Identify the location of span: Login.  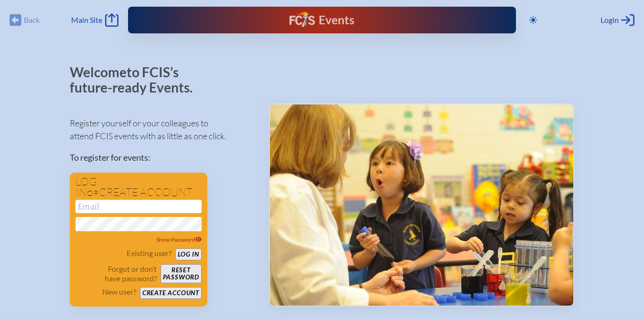
(609, 20).